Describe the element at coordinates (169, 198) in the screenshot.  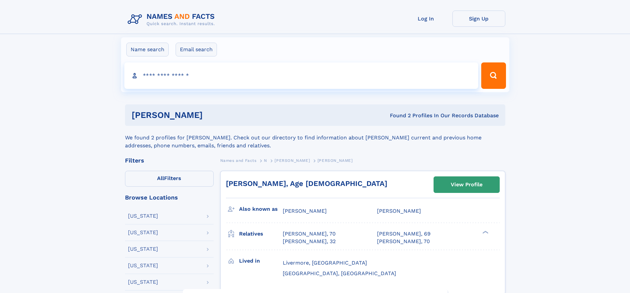
I see `div: Browse Locations` at that location.